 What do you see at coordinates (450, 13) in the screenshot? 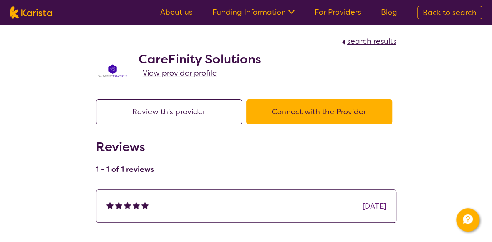
I see `a: Back to search` at bounding box center [450, 13].